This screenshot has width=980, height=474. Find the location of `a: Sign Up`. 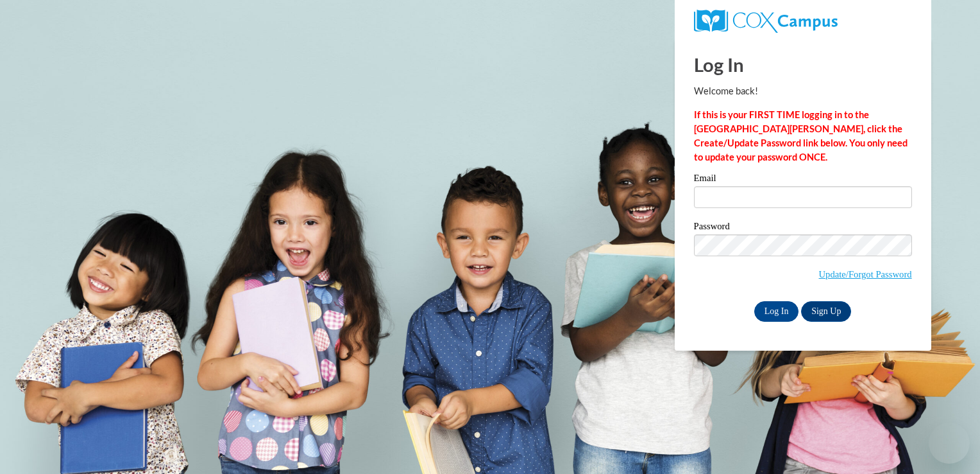

a: Sign Up is located at coordinates (826, 311).